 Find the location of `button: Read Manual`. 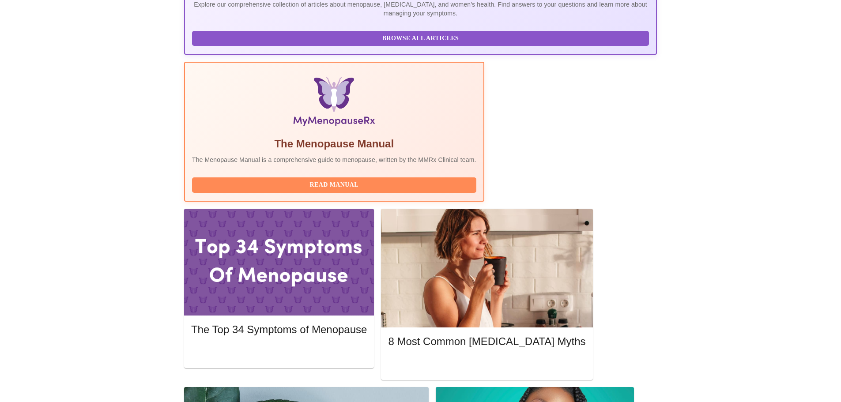

button: Read Manual is located at coordinates (334, 185).